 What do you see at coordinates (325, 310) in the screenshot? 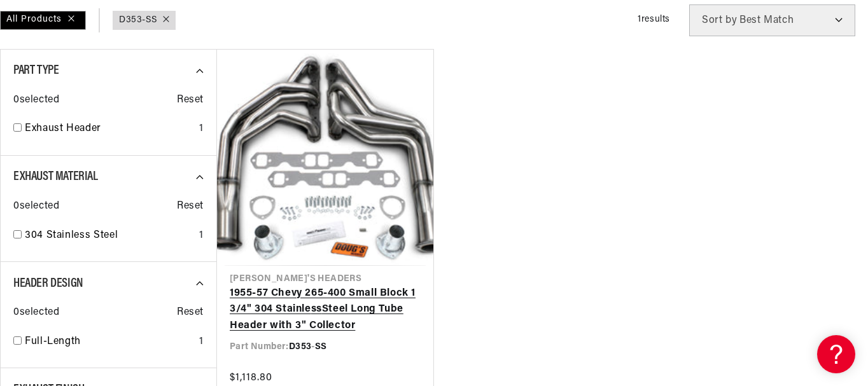
I see `a: 1955-57 Chevy 265-400 Small Block 1 3/4" 304 StainlessSteel Long Tube Header with 3" Collector` at bounding box center [325, 310].